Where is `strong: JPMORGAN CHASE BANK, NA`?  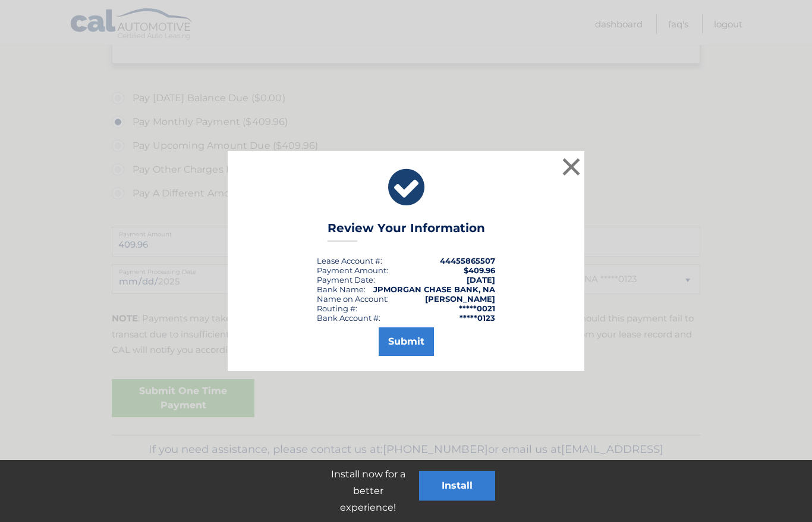
strong: JPMORGAN CHASE BANK, NA is located at coordinates (434, 289).